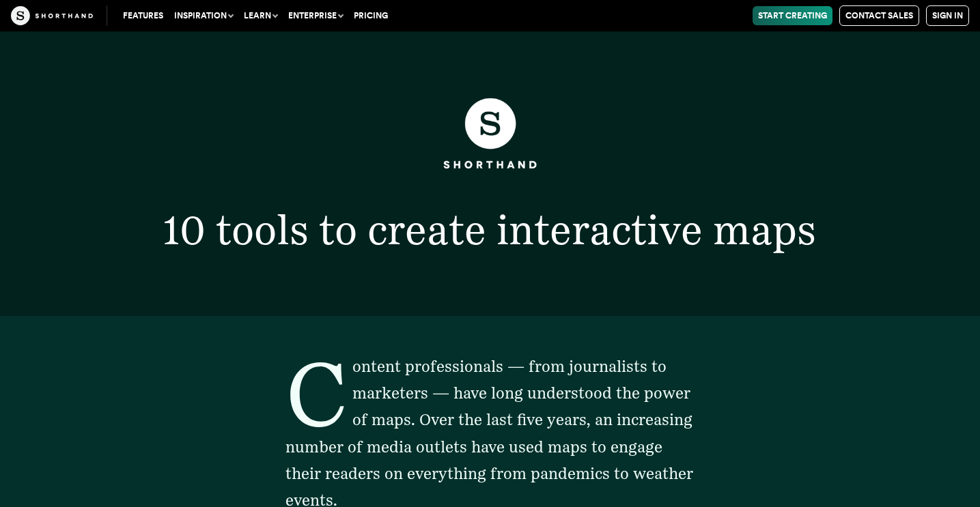  Describe the element at coordinates (947, 16) in the screenshot. I see `a: Sign in` at that location.